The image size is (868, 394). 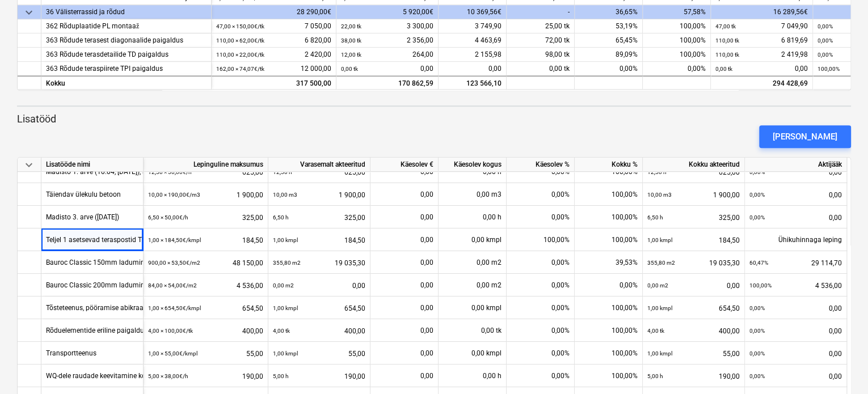 What do you see at coordinates (693, 240) in the screenshot?
I see `div: 184,50` at bounding box center [693, 240].